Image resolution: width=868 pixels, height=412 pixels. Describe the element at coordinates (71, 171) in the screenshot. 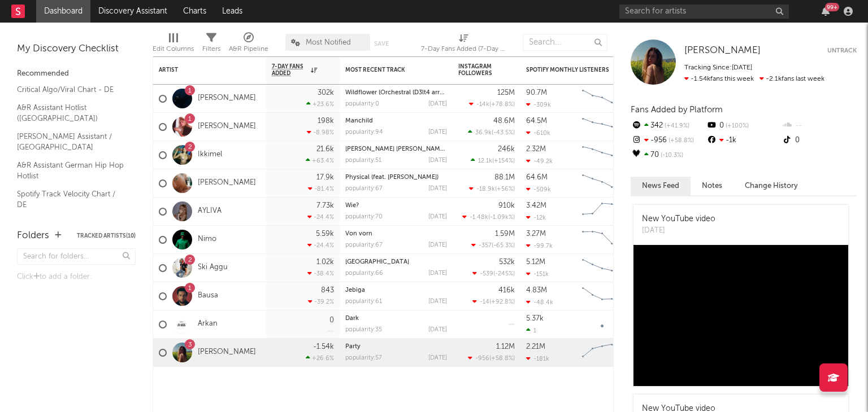

I see `a: A&R Assistant German Hip Hop Hotlist` at that location.